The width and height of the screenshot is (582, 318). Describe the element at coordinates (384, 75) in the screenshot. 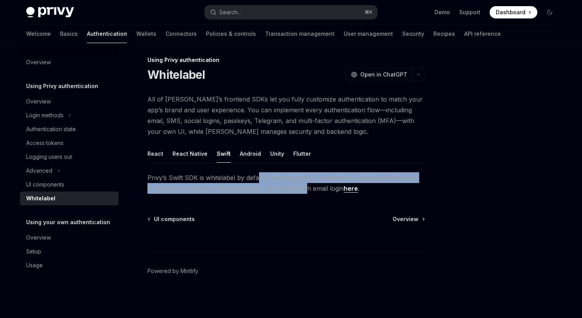

I see `span: Open in ChatGPT` at that location.